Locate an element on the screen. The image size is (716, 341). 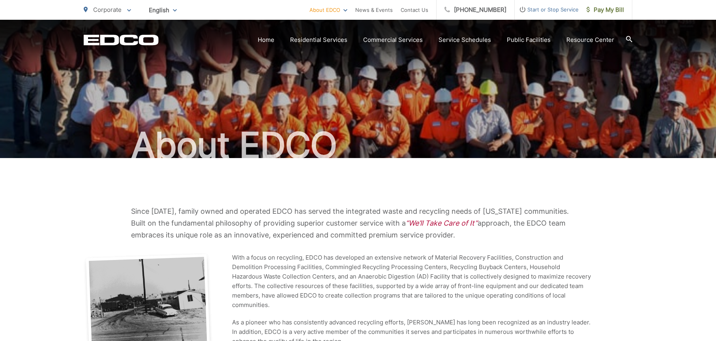
span: English is located at coordinates (163, 10).